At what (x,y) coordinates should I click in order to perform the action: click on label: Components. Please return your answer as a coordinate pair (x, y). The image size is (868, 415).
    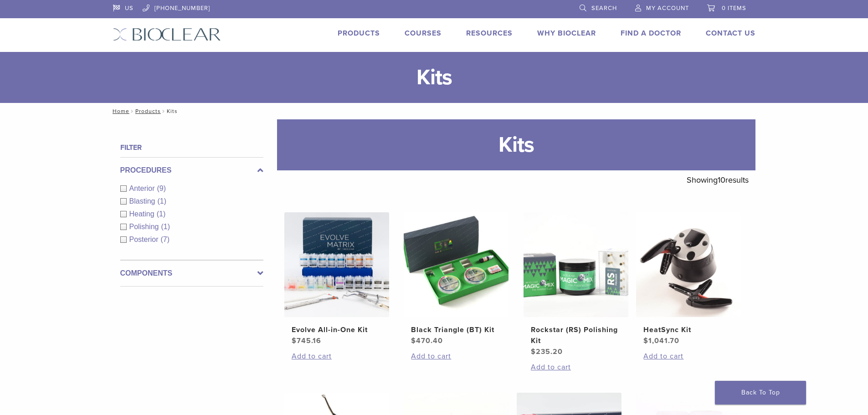
    Looking at the image, I should click on (192, 273).